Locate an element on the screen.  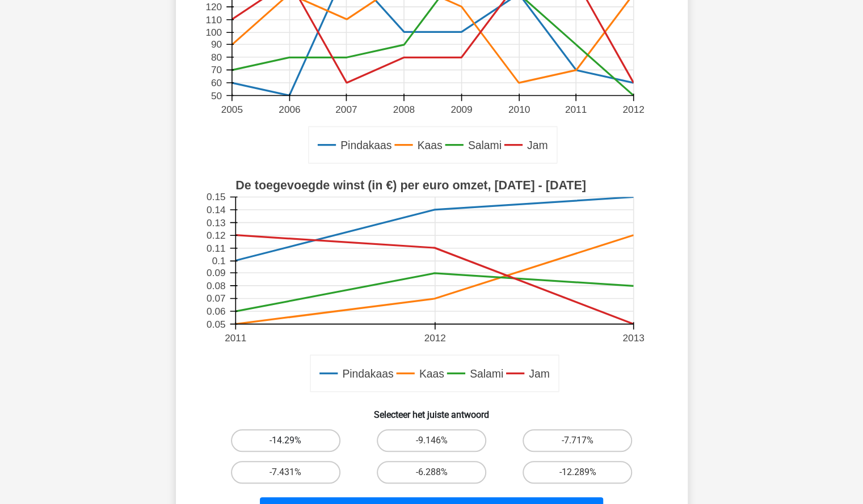
text: 2013 is located at coordinates (633, 338).